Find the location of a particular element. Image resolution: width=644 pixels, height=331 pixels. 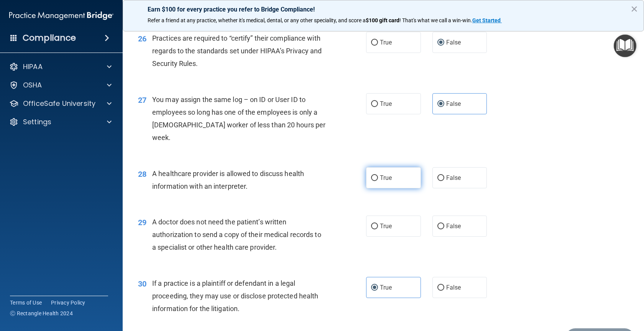

p: Settings is located at coordinates (38, 122).